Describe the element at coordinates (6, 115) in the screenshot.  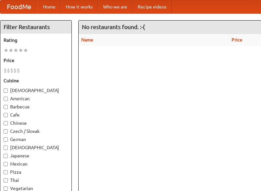
I see `input: Cafe` at that location.